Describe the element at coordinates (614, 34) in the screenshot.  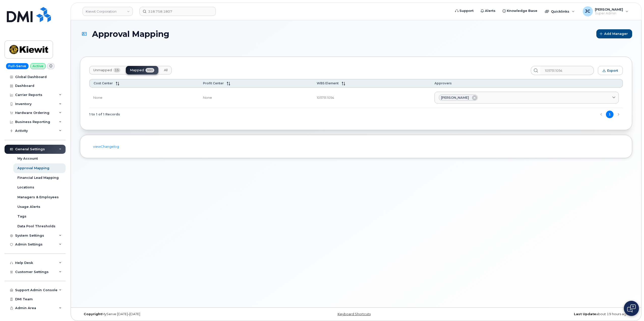
I see `a: Add Manager` at that location.